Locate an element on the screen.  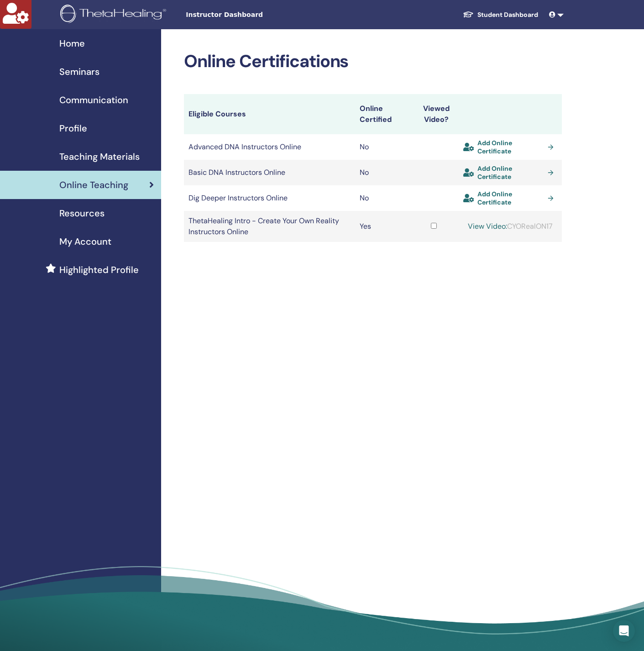
div: CYORealON17 is located at coordinates (510, 226).